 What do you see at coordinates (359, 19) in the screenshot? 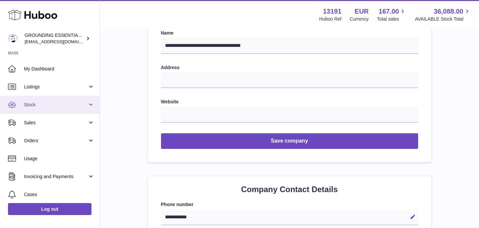
I see `div: Currency` at bounding box center [359, 19].